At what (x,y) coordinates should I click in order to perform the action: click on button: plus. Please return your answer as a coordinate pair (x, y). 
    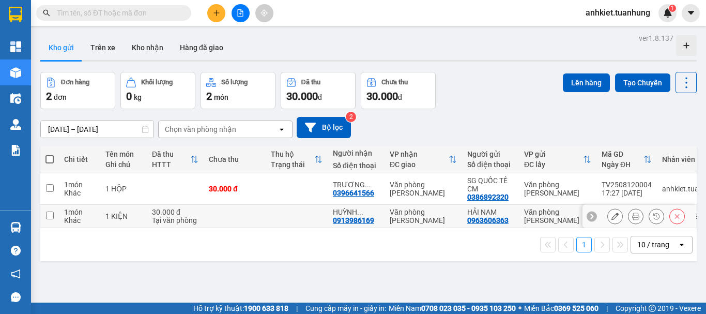
    Looking at the image, I should click on (216, 13).